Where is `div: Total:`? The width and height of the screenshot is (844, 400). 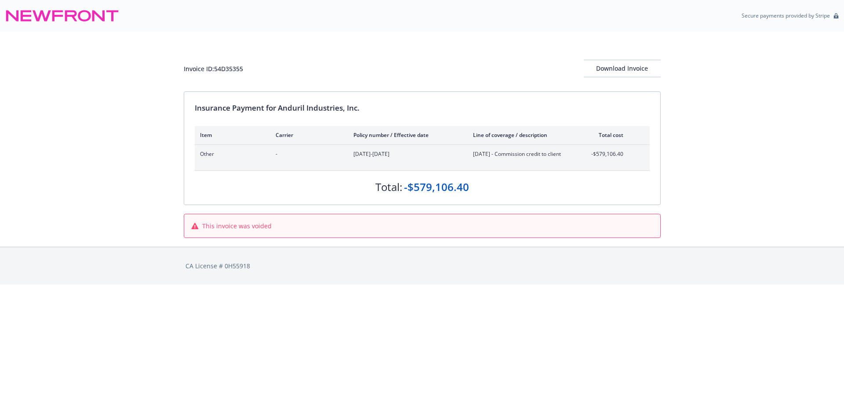
div: Total: is located at coordinates (389, 187).